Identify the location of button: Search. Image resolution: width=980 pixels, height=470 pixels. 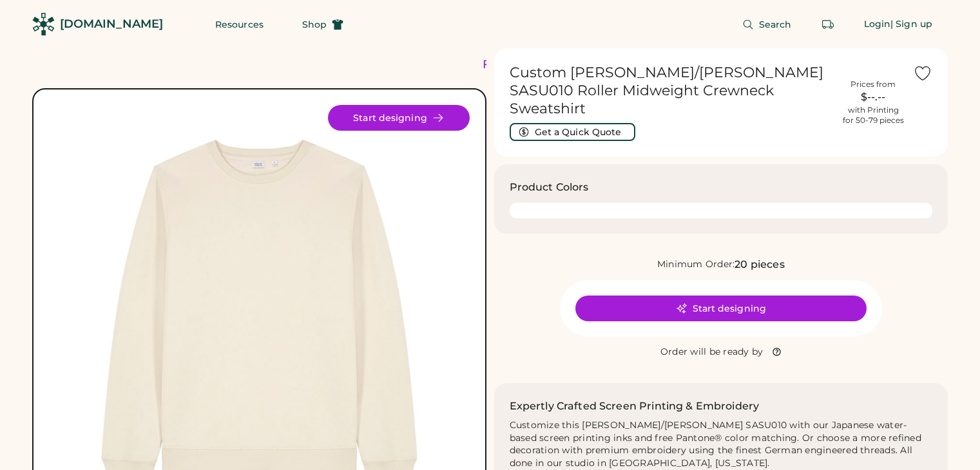
(767, 25).